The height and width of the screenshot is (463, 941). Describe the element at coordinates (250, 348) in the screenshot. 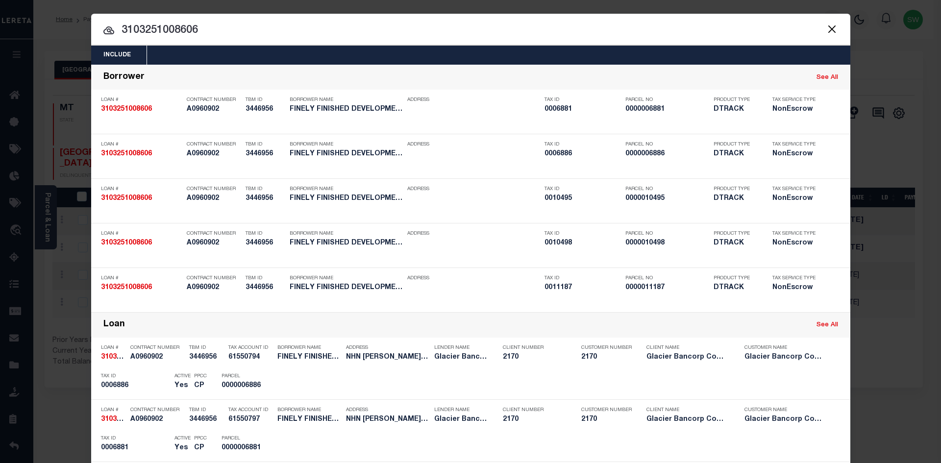

I see `p: Tax Account ID` at that location.